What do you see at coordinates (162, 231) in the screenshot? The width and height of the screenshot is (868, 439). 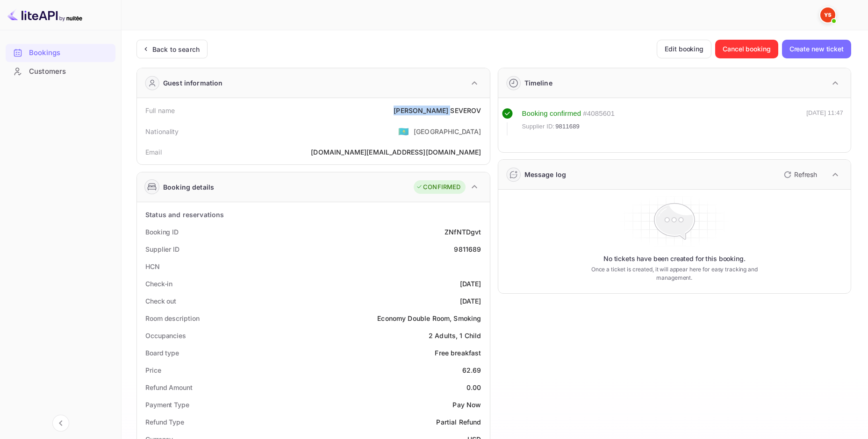 I see `div: Booking ID` at bounding box center [162, 231].